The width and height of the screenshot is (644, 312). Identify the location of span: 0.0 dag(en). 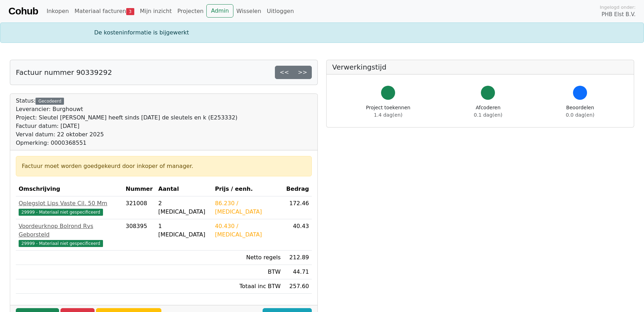
(580, 115).